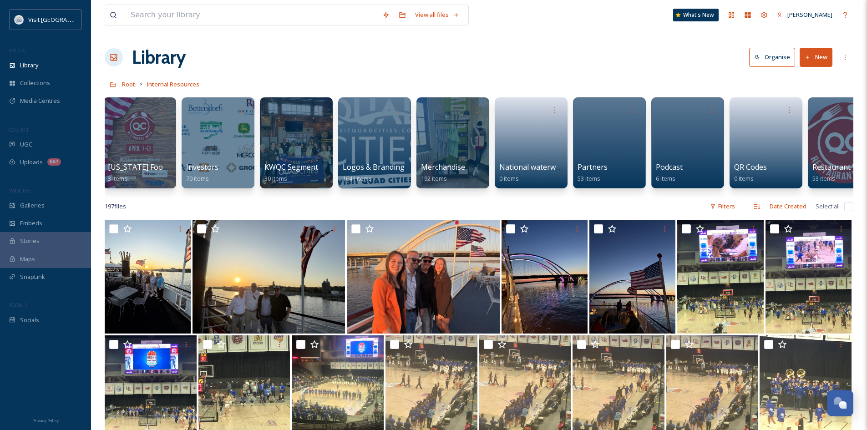 Image resolution: width=867 pixels, height=430 pixels. I want to click on a: Logos & Branding1641 items, so click(374, 173).